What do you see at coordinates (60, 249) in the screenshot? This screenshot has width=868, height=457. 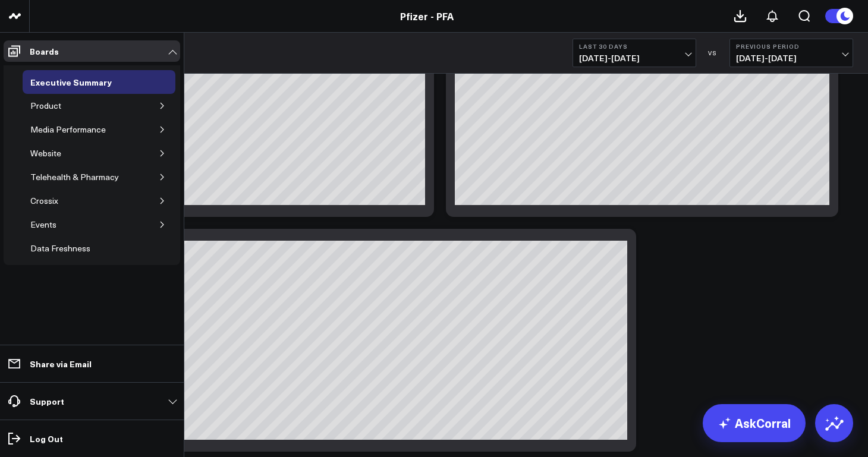 I see `a: Data Freshness` at bounding box center [60, 249].